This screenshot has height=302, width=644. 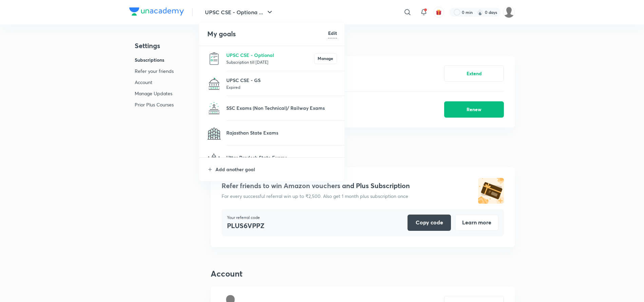 I want to click on p: Rajasthan State Exams, so click(x=282, y=132).